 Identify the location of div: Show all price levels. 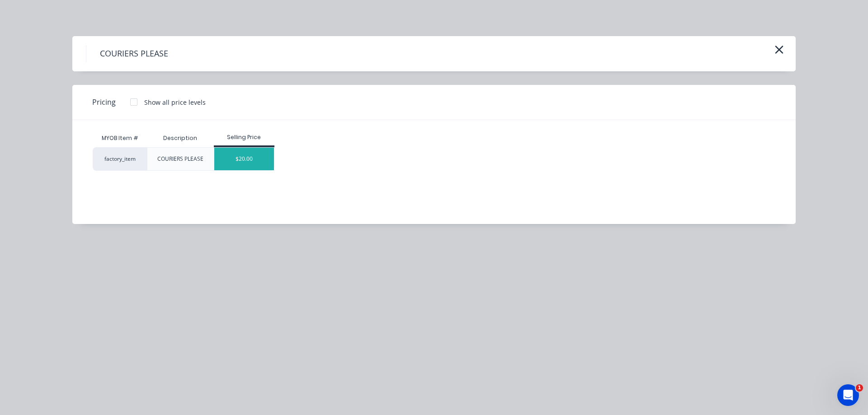
(175, 102).